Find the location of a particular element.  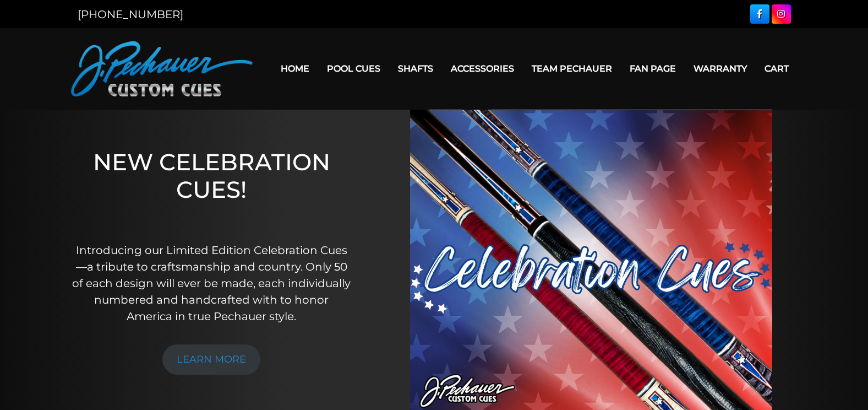

a: Fan Page is located at coordinates (653, 68).